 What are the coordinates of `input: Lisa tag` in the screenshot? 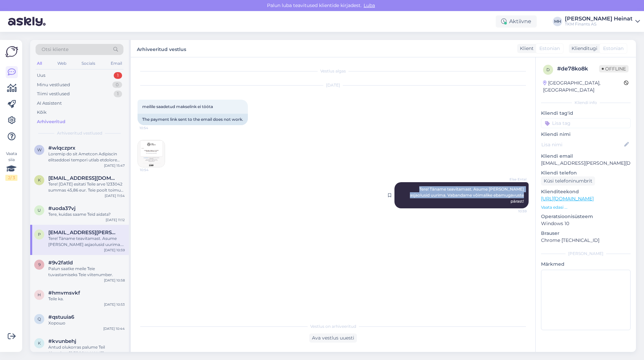 It's located at (586, 123).